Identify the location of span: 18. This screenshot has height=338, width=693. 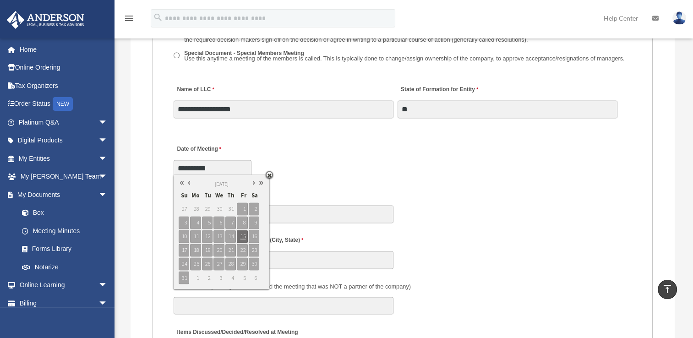
(195, 250).